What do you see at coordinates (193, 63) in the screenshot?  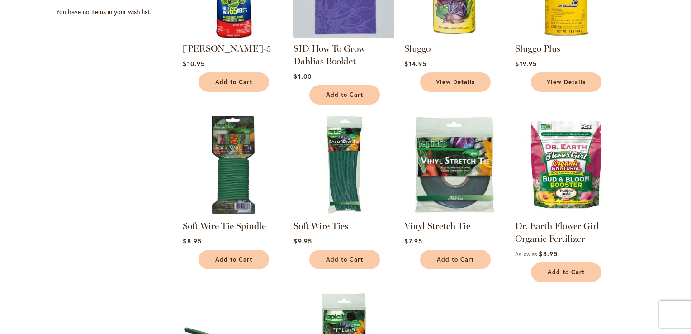 I see `span: $10.95` at bounding box center [193, 63].